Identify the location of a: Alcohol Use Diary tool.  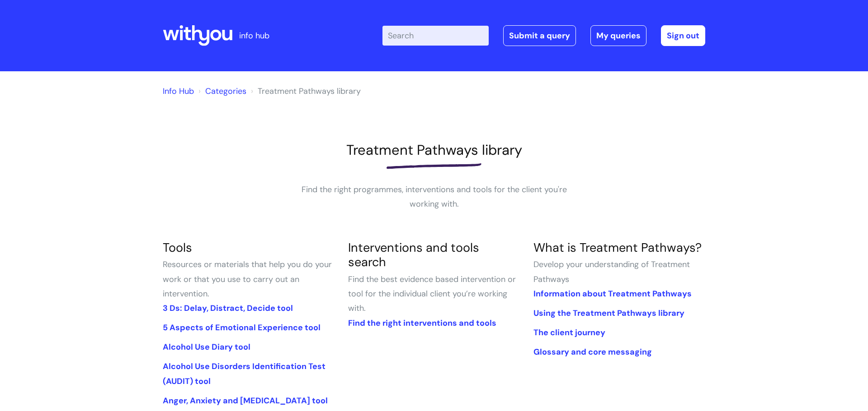
(206, 347).